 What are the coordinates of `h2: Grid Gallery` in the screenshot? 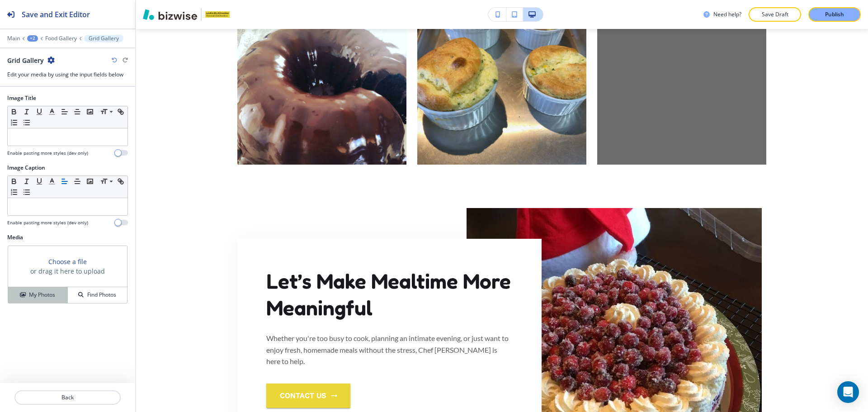 It's located at (25, 60).